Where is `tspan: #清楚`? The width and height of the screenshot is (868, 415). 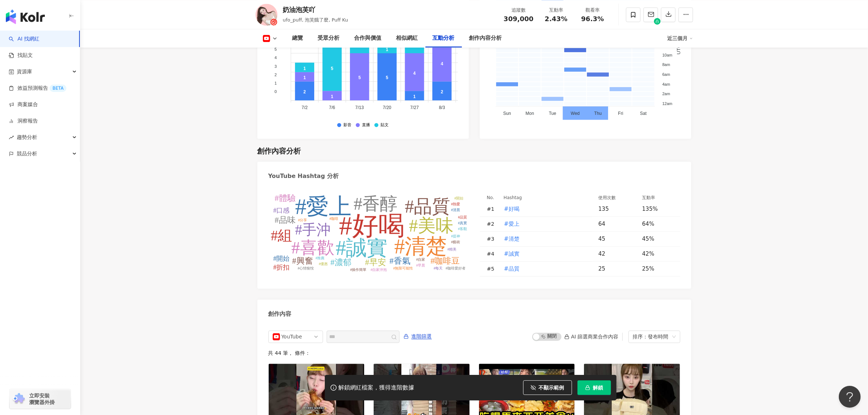 tspan: #清楚 is located at coordinates (420, 246).